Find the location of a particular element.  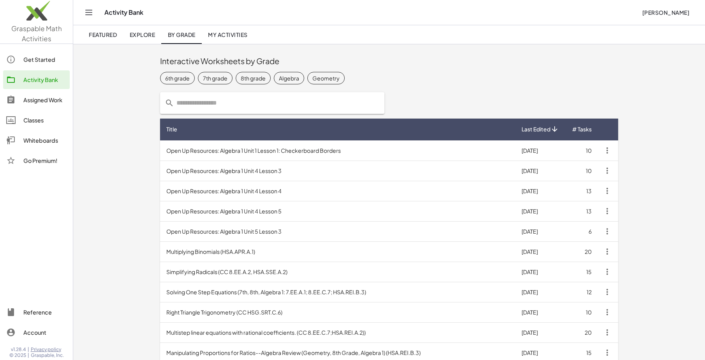

div: Reference is located at coordinates (45, 313).